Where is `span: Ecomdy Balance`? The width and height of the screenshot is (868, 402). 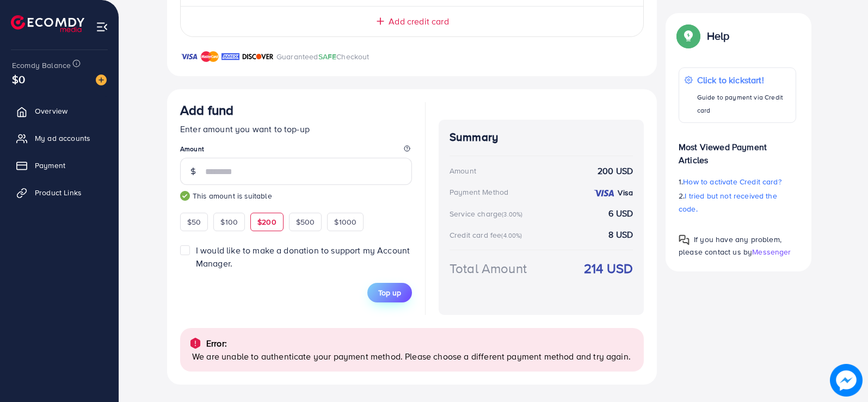 span: Ecomdy Balance is located at coordinates (41, 65).